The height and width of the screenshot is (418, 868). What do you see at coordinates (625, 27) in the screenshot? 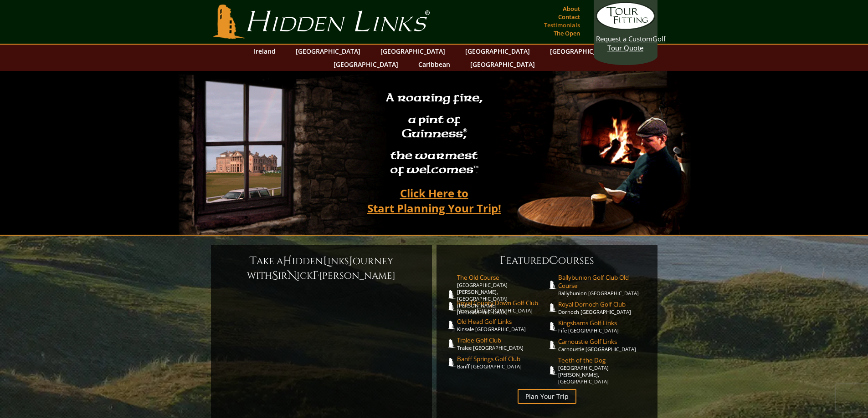
I see `a: Request a CustomGolf Tour Quote` at bounding box center [625, 27].